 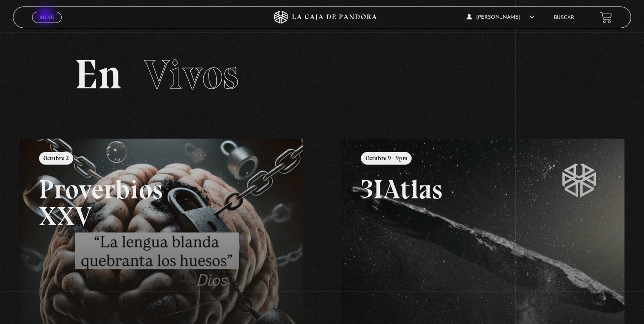 I want to click on a: View your shopping cart, so click(x=606, y=17).